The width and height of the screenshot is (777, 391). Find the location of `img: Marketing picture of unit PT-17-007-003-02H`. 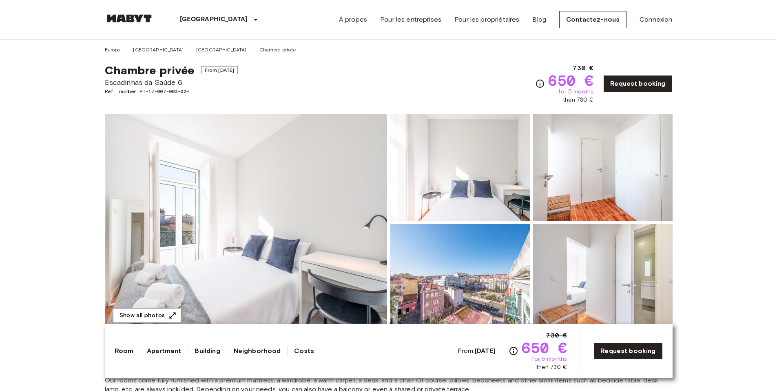

img: Marketing picture of unit PT-17-007-003-02H is located at coordinates (246, 222).